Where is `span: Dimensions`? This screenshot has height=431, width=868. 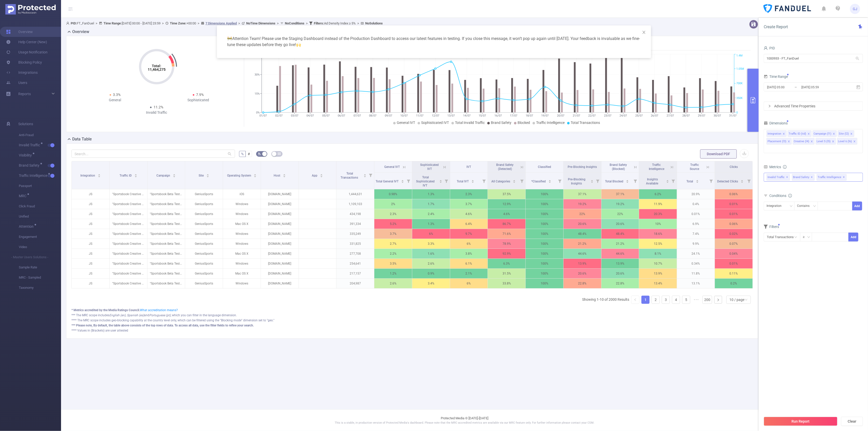
span: Dimensions is located at coordinates (776, 123).